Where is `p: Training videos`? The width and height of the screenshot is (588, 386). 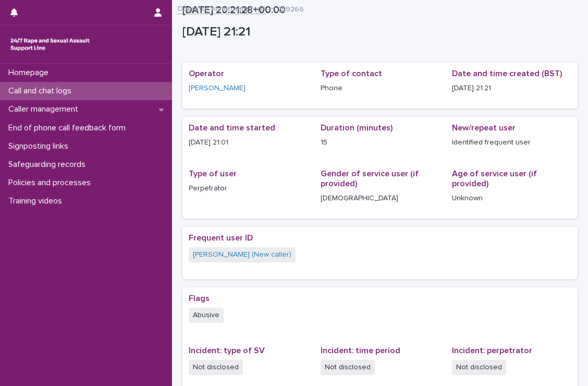
p: Training videos is located at coordinates (37, 201).